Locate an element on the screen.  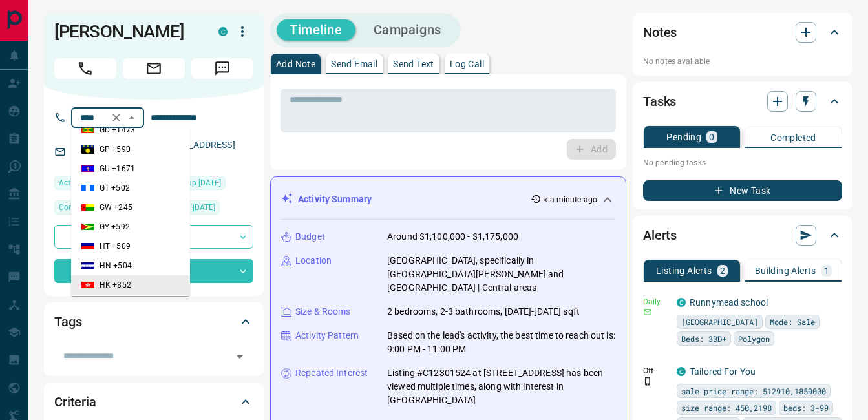
button: Campaigns is located at coordinates (407, 30).